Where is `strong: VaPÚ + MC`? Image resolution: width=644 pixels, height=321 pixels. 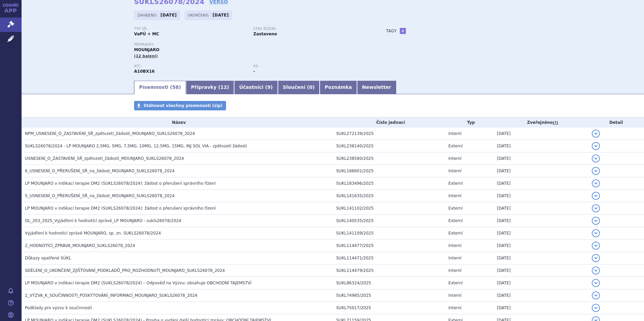 strong: VaPÚ + MC is located at coordinates (147, 34).